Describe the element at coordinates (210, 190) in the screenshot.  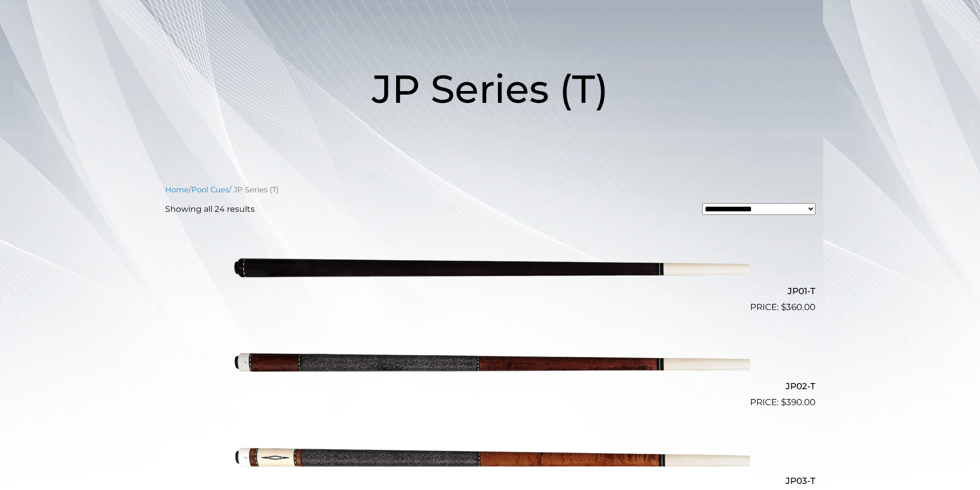
I see `a: Pool Cues` at that location.